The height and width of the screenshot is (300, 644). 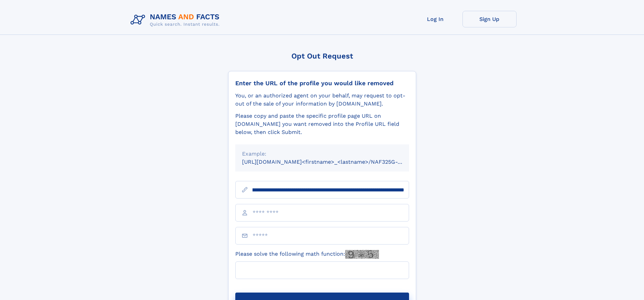 What do you see at coordinates (322, 56) in the screenshot?
I see `div: Opt Out Request` at bounding box center [322, 56].